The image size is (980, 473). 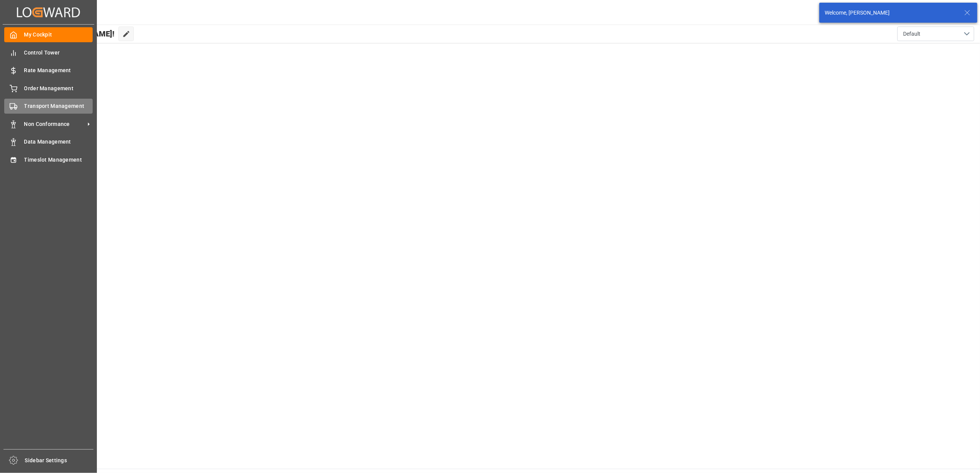 What do you see at coordinates (48, 71) in the screenshot?
I see `a: Rate Management` at bounding box center [48, 71].